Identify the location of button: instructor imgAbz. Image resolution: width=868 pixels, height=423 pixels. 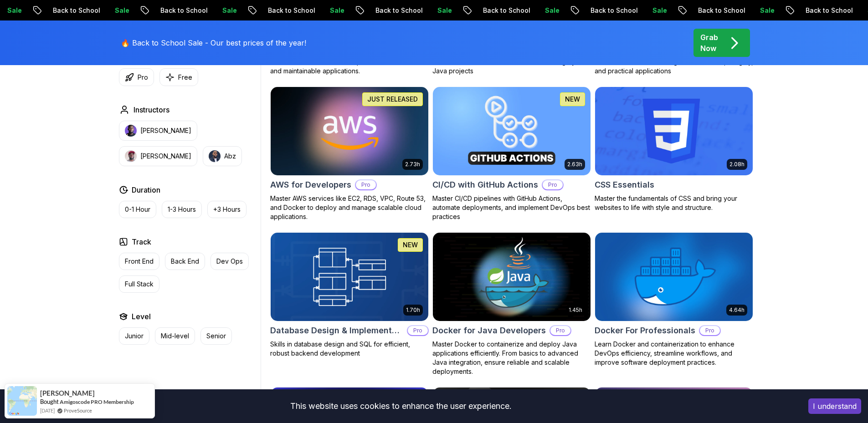
(222, 156).